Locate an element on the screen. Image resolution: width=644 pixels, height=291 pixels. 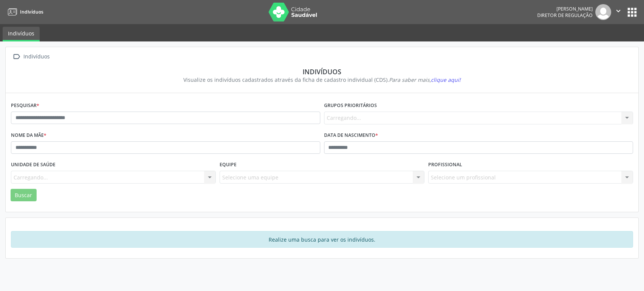
div: Visualize os indivíduos cadastrados através da ficha de cadastro individual (CDS). is located at coordinates (322, 79).